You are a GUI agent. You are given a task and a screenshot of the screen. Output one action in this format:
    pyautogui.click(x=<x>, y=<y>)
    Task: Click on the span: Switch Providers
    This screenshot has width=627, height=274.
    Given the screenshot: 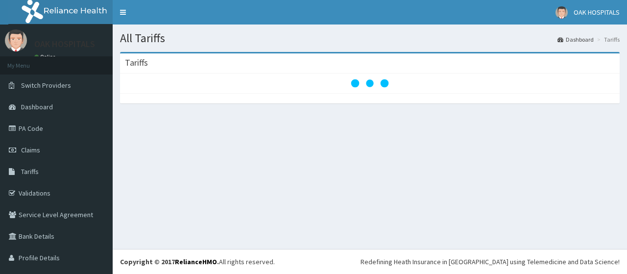 What is the action you would take?
    pyautogui.click(x=46, y=85)
    